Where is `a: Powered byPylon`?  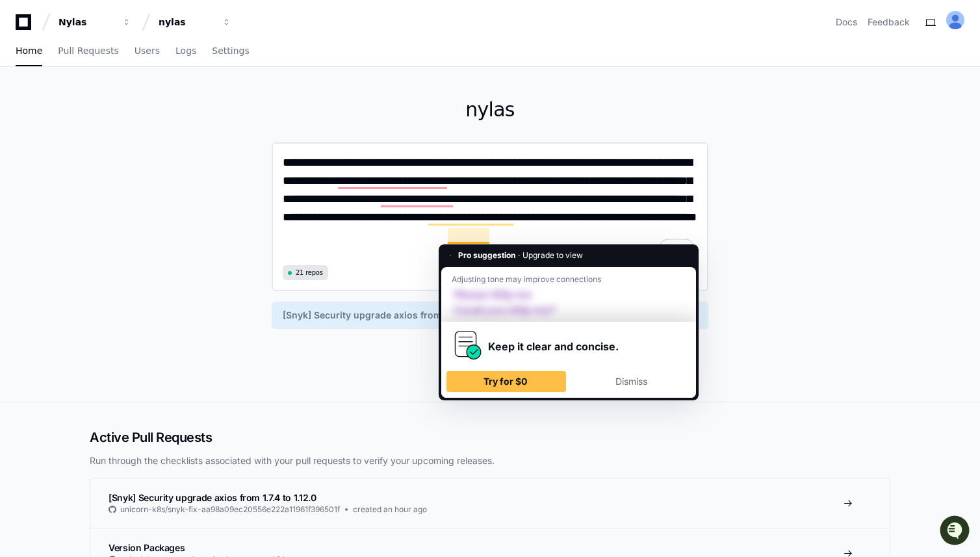
a: Powered byPylon is located at coordinates (124, 141).